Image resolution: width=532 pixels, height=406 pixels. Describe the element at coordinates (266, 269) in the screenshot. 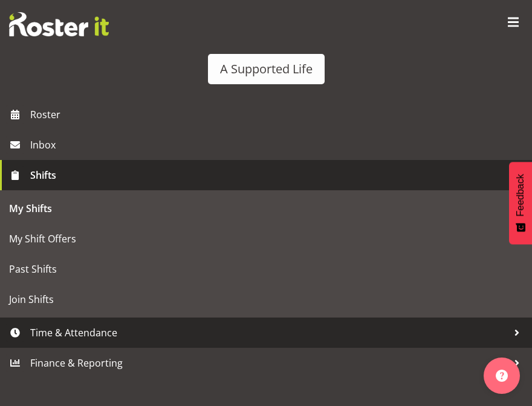

I see `span: Past Shifts` at that location.